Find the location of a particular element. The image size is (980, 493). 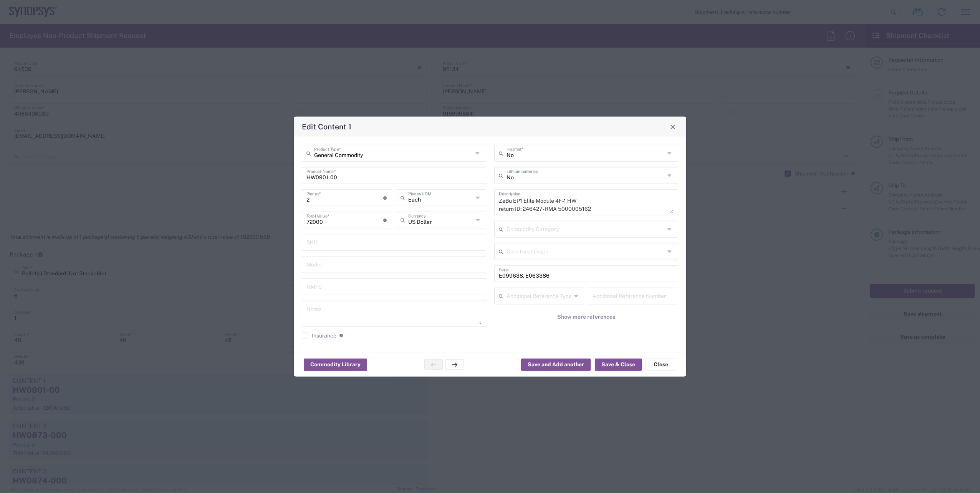

button: Save and Add another is located at coordinates (555, 364).